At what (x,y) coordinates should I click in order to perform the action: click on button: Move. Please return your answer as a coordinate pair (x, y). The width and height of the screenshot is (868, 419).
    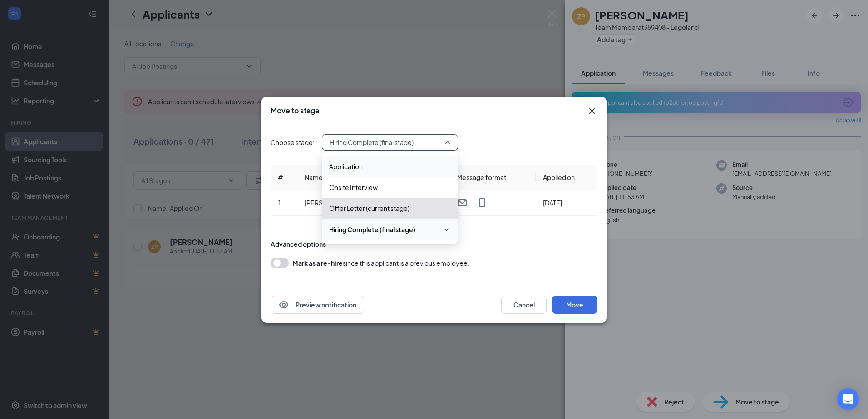
    Looking at the image, I should click on (575, 305).